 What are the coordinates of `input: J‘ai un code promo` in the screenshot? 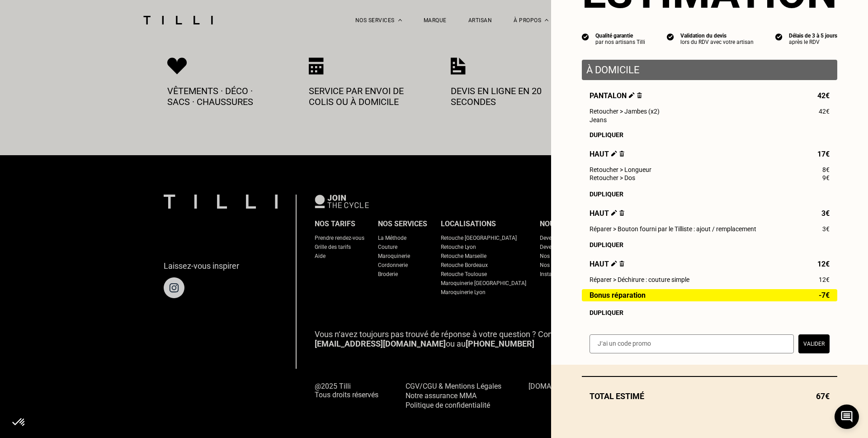 It's located at (692, 344).